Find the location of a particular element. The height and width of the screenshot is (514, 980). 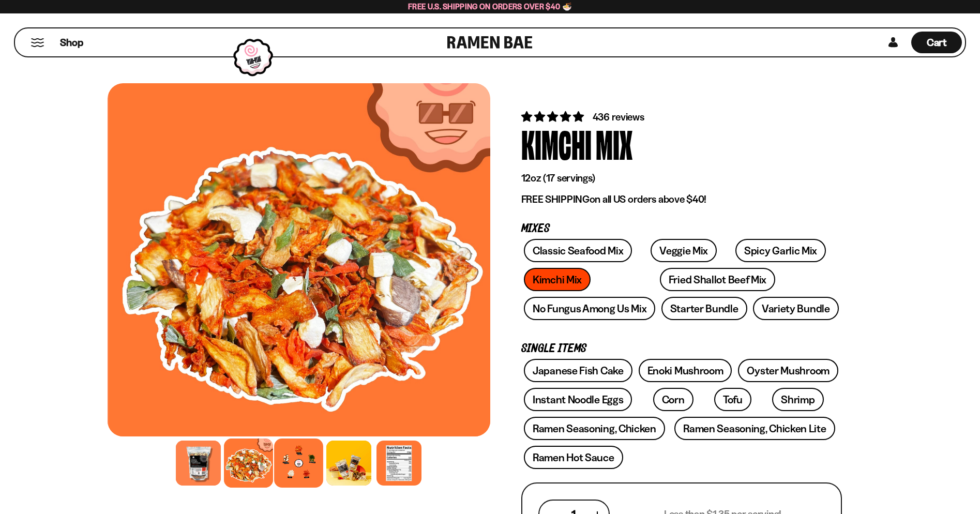

p: Single Items is located at coordinates (682, 349).